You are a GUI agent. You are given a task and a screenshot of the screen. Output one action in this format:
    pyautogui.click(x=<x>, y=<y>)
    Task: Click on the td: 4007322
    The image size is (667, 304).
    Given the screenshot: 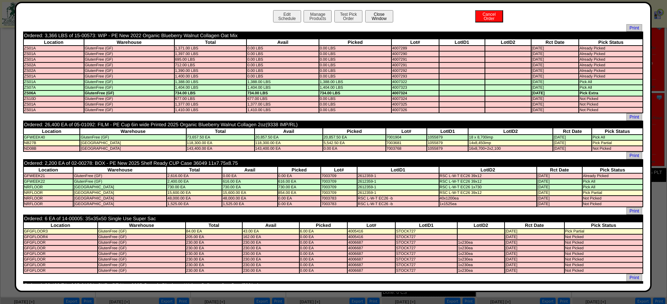 What is the action you would take?
    pyautogui.click(x=415, y=82)
    